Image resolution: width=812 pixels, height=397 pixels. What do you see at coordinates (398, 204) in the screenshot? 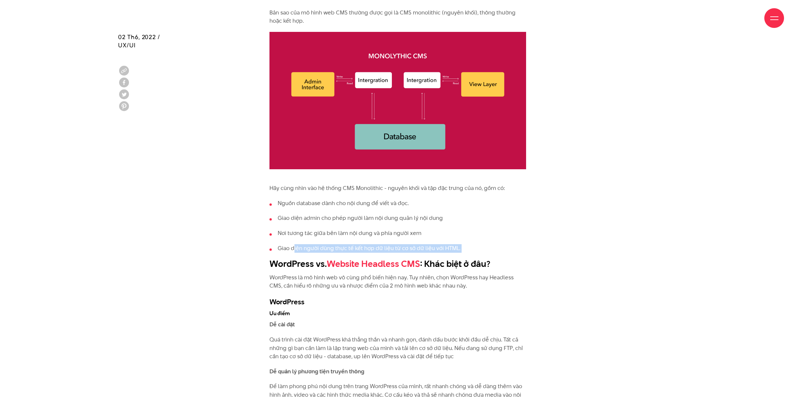
I see `li: Nguồn database dành cho nội dung để viết và đọc.` at bounding box center [398, 204].